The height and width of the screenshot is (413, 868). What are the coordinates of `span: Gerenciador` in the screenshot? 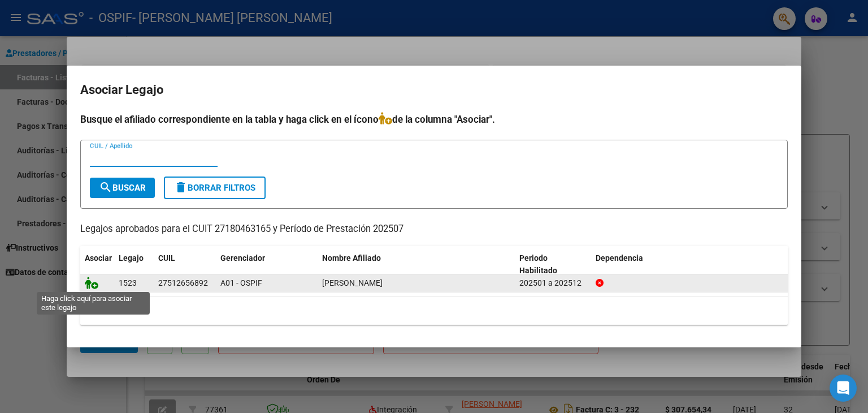 It's located at (242, 258).